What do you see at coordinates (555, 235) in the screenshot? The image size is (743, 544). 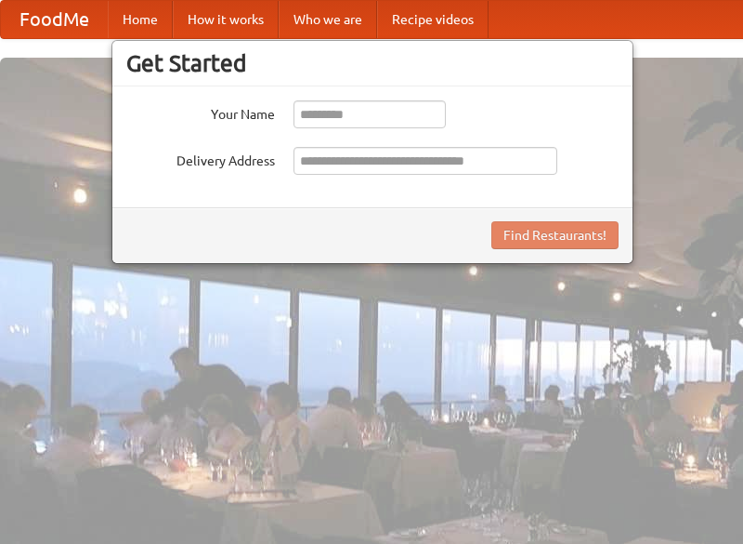 I see `button: Find Restaurants!` at bounding box center [555, 235].